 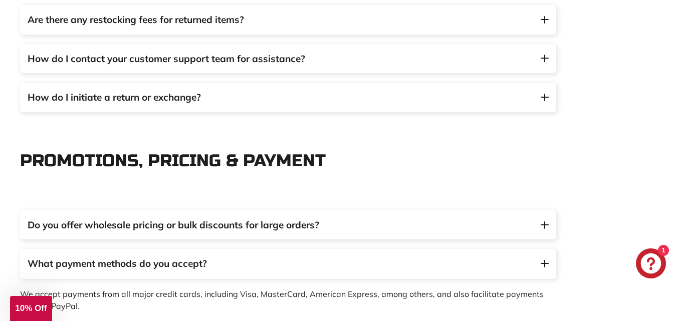 I want to click on p: Promotions, Pricing & Payment, so click(x=288, y=161).